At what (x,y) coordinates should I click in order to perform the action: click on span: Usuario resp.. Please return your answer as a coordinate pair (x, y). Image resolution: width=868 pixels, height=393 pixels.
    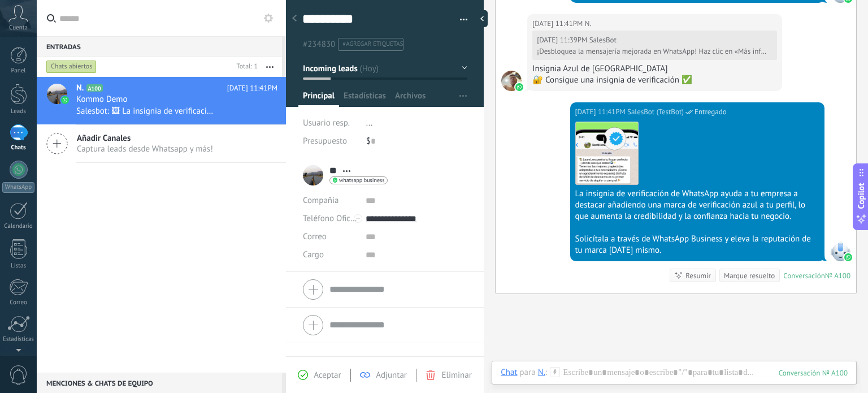
    Looking at the image, I should click on (326, 122).